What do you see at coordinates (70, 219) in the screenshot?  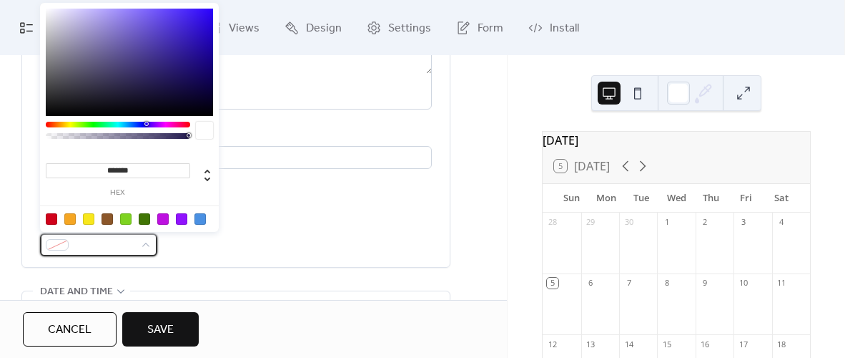 I see `div: #F5A623` at bounding box center [70, 219].